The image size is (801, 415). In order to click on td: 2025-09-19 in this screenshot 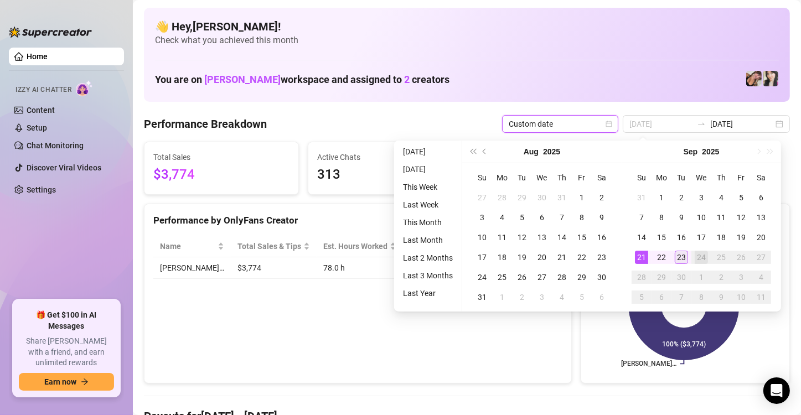, I will do `click(741, 238)`.